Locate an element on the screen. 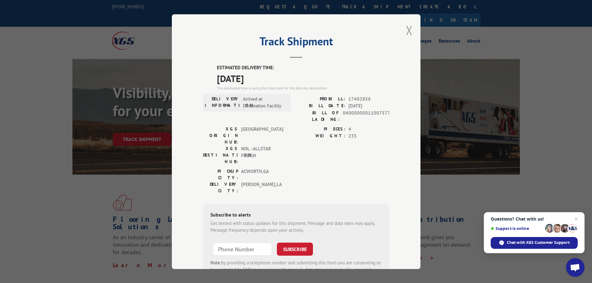 Image resolution: width=592 pixels, height=283 pixels. h2: Track Shipment is located at coordinates (296, 43).